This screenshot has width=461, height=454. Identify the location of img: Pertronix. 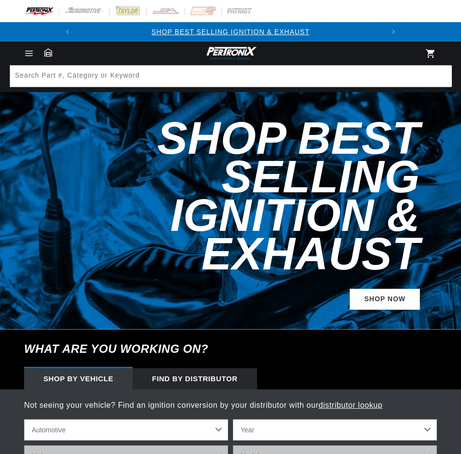
(231, 53).